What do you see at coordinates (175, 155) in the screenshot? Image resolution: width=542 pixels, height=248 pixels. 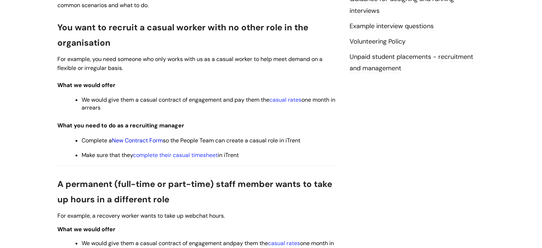 I see `a: complete their casual timesheet` at bounding box center [175, 155].